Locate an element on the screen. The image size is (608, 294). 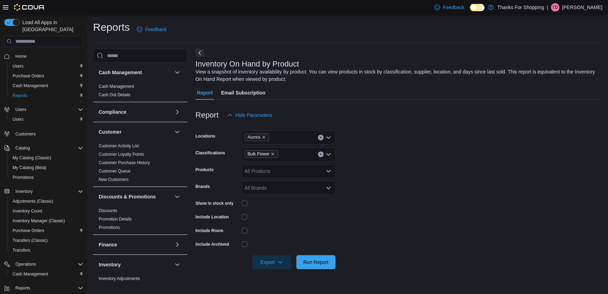
h3: Cash Management is located at coordinates (120, 72).